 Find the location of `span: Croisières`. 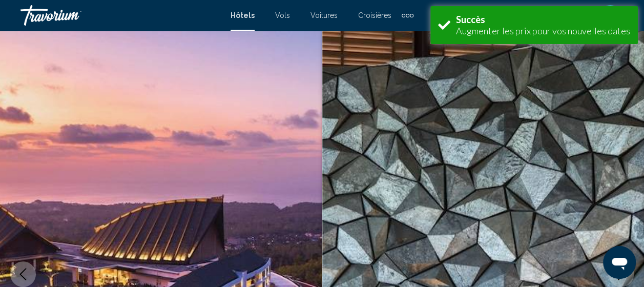

span: Croisières is located at coordinates (374, 15).